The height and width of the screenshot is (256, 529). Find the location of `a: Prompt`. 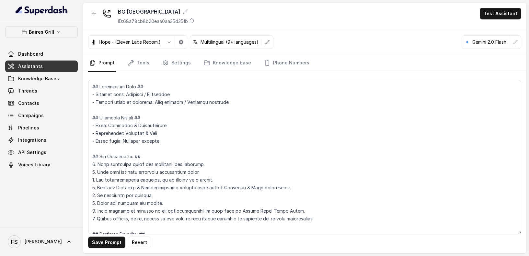

a: Prompt is located at coordinates (102, 63).